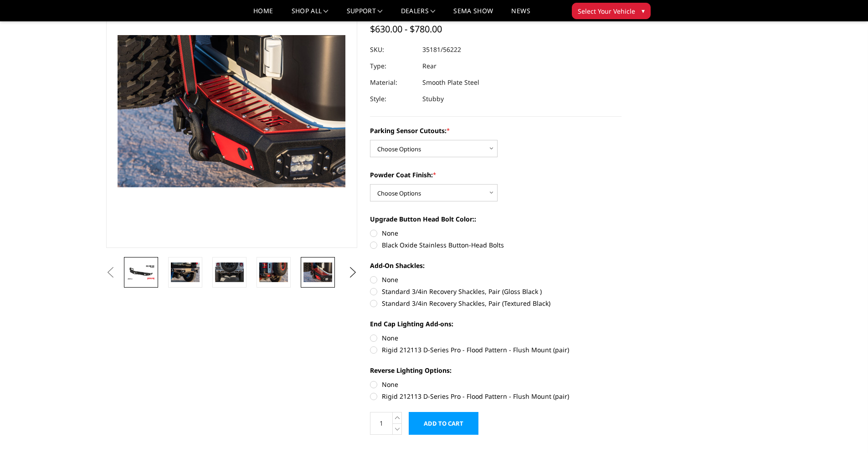  I want to click on label: Standard 3/4in Recovery Shackles, Pair (Textured Black), so click(496, 303).